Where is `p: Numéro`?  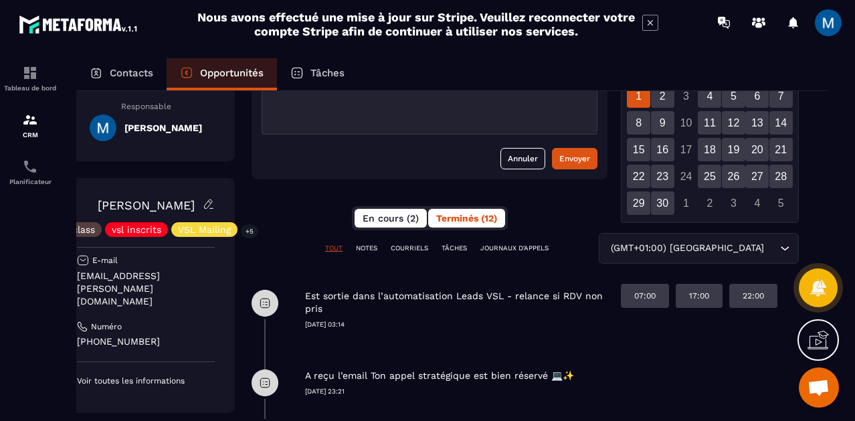
p: Numéro is located at coordinates (106, 326).